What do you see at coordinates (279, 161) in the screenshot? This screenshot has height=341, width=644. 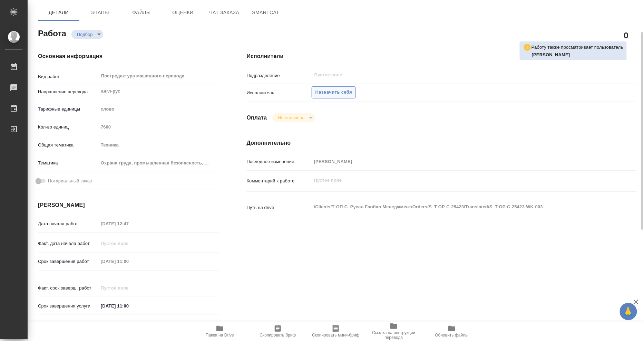 I see `p: Последнее изменение` at bounding box center [279, 161].